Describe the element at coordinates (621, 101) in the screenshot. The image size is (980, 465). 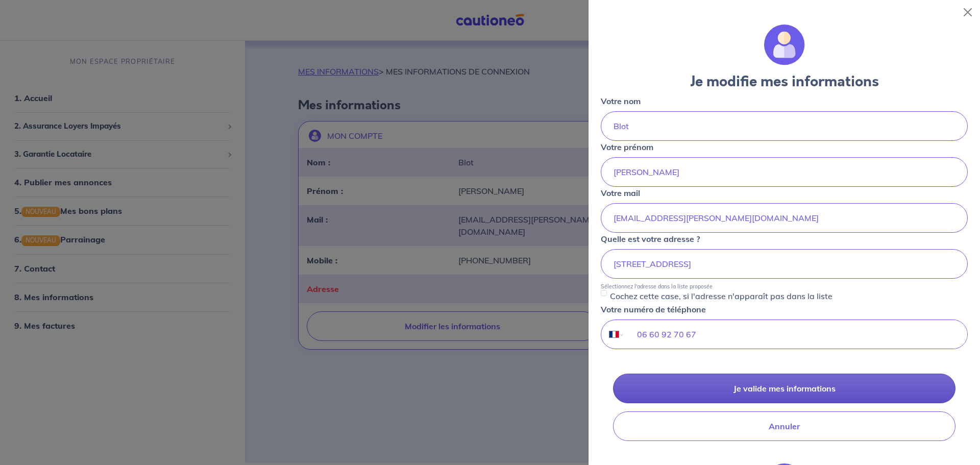
I see `p: Votre nom` at that location.